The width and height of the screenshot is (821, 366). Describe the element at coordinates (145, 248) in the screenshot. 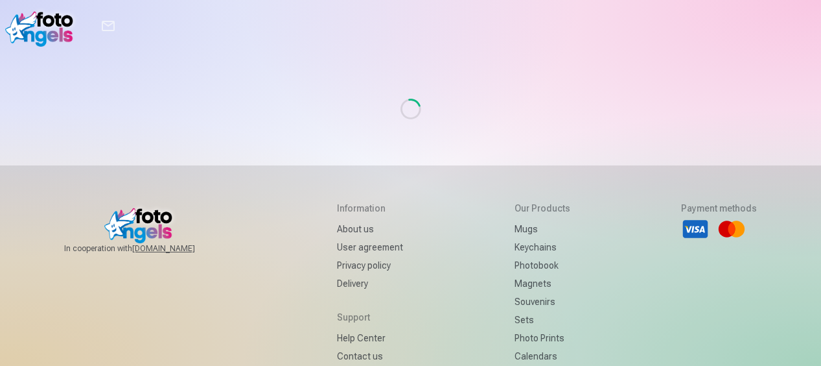

I see `span: In cooperation with` at that location.